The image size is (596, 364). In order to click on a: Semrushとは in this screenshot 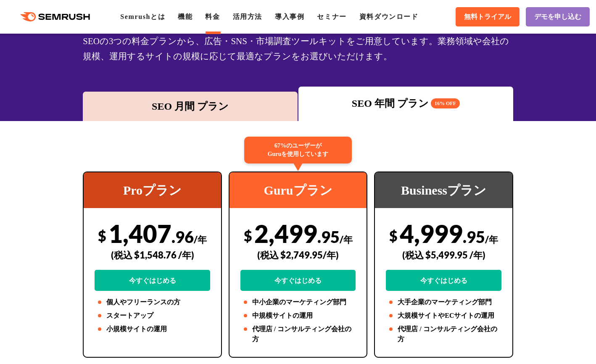, I will do `click(142, 17)`.